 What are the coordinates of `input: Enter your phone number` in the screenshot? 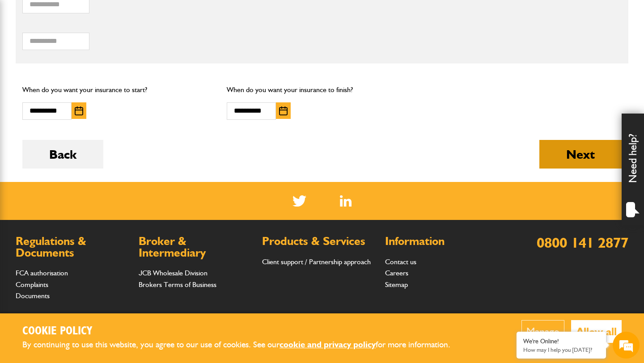 It's located at (88, 145).